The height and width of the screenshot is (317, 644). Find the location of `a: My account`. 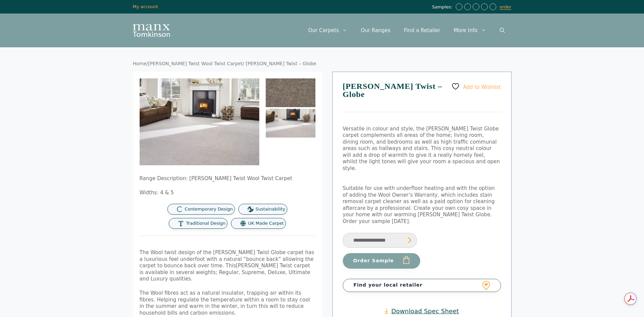

a: My account is located at coordinates (145, 7).